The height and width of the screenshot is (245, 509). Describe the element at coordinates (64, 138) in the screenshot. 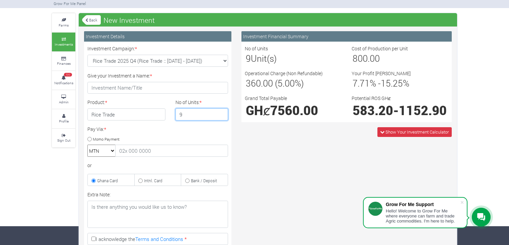

I see `a: Sign Out` at that location.